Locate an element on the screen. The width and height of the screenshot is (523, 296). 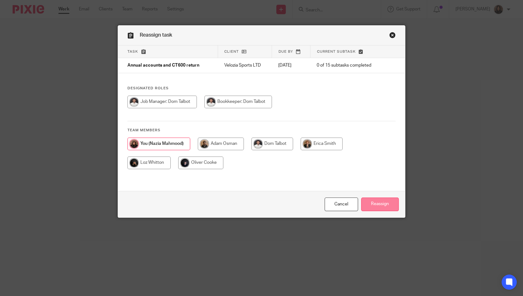
span: Annual accounts and CT600 return is located at coordinates (163, 66).